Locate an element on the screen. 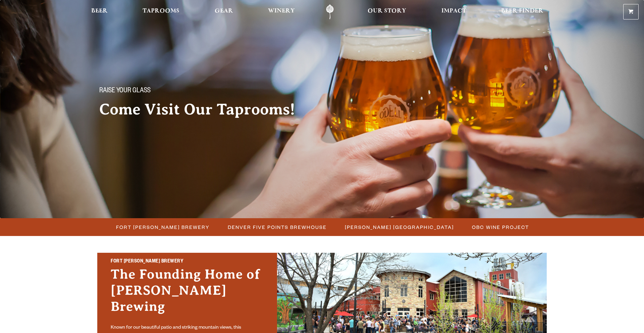  span: Denver Five Points Brewhouse is located at coordinates (277, 227).